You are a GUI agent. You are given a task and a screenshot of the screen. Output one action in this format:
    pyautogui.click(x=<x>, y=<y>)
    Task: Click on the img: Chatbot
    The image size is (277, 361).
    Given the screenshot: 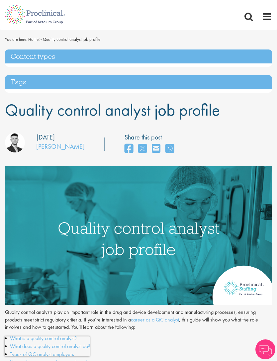 What is the action you would take?
    pyautogui.click(x=266, y=350)
    